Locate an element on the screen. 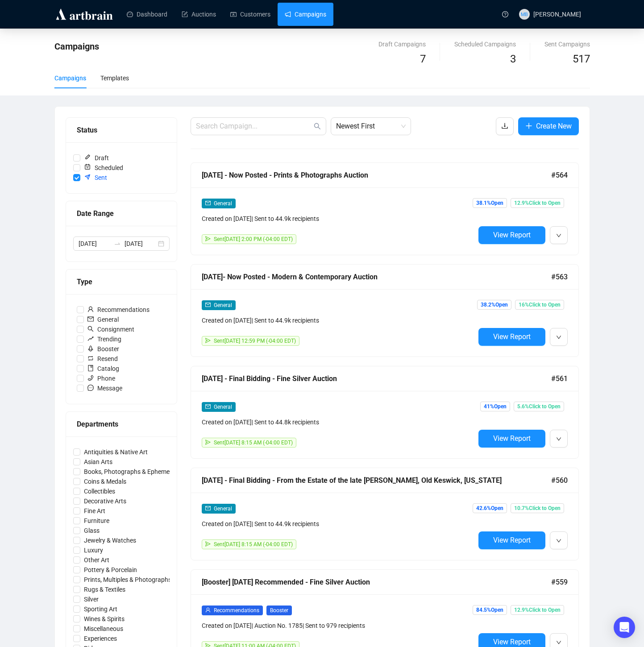 Image resolution: width=644 pixels, height=647 pixels. span: 38.1% Open is located at coordinates (490, 203).